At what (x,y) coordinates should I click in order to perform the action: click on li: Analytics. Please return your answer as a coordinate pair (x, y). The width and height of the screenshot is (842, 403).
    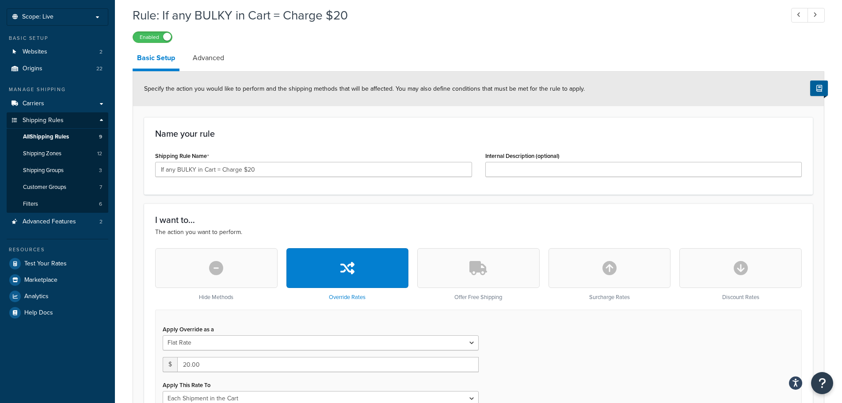
    Looking at the image, I should click on (57, 296).